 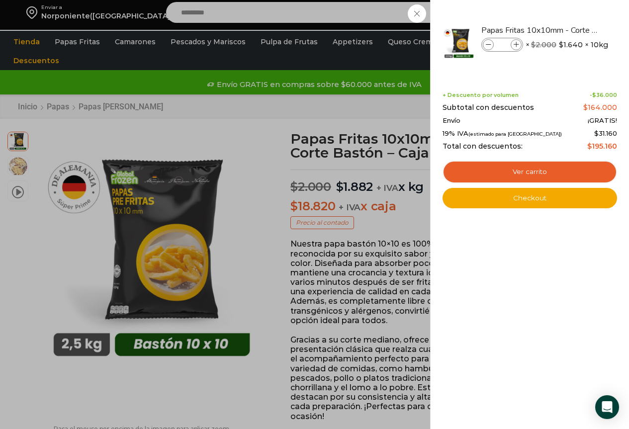 What do you see at coordinates (530, 199) in the screenshot?
I see `a: Checkout` at bounding box center [530, 199].